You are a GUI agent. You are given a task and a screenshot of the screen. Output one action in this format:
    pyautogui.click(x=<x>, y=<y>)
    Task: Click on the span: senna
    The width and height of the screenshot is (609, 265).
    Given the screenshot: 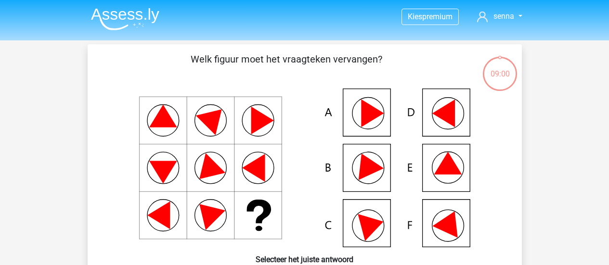 What is the action you would take?
    pyautogui.click(x=504, y=16)
    